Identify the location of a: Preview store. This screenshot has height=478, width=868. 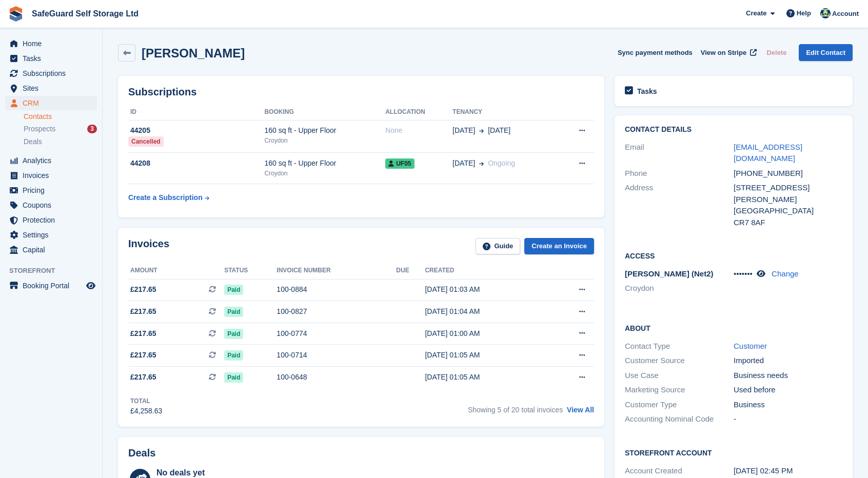
(91, 286).